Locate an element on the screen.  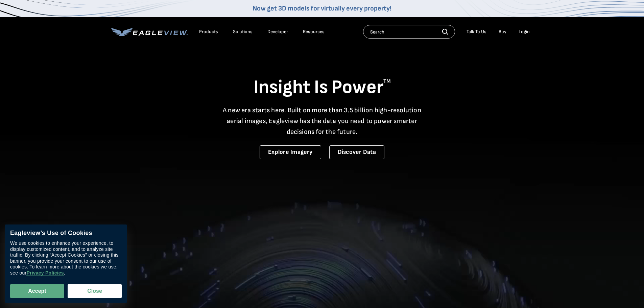
a: Explore Imagery is located at coordinates (290, 152).